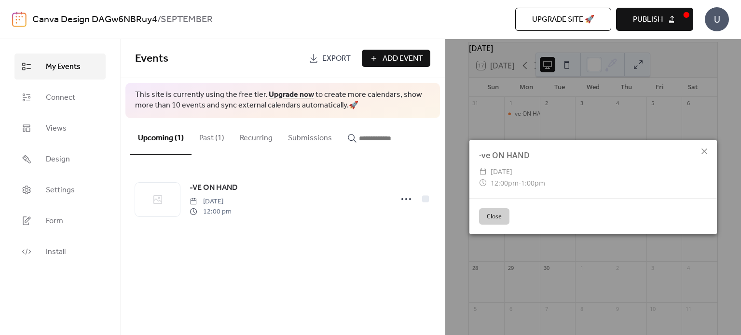  I want to click on button: Upcoming (1), so click(161, 137).